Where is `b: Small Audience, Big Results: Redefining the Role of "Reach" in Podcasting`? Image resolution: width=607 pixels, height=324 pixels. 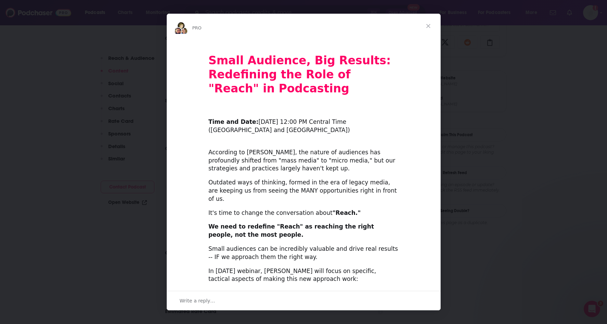
b: Small Audience, Big Results: Redefining the Role of "Reach" in Podcasting is located at coordinates (300, 74).